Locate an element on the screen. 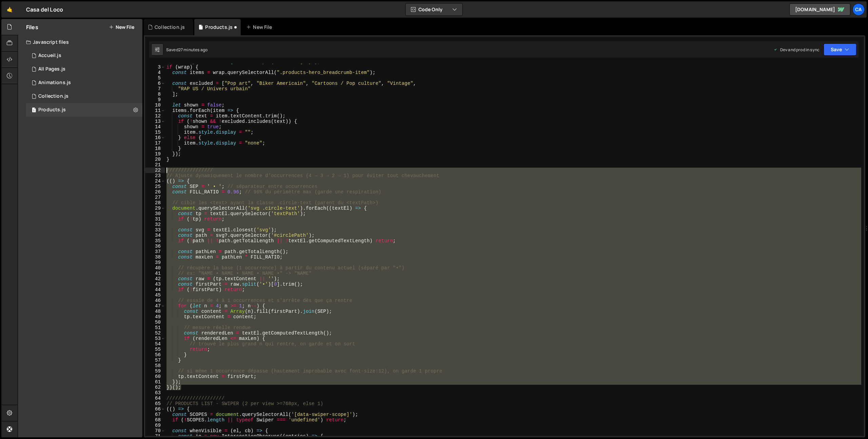 The width and height of the screenshot is (868, 439). button: New File is located at coordinates (121, 27).